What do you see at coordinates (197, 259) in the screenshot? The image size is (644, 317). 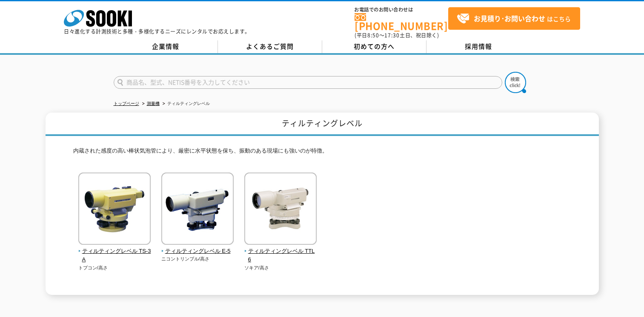 I see `p: ニコントリンブル/高さ` at bounding box center [197, 259].